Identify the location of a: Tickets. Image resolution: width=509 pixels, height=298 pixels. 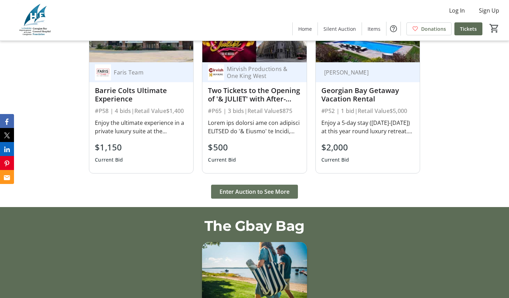
(468, 29).